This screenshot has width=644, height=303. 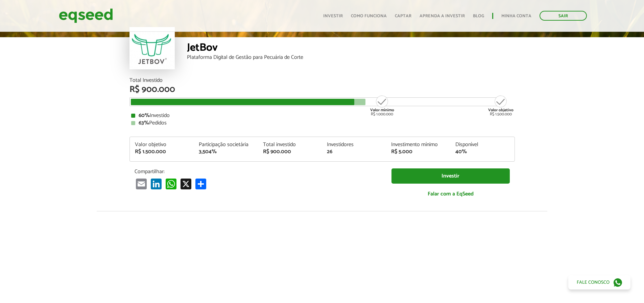 What do you see at coordinates (322, 81) in the screenshot?
I see `div: Total Investido` at bounding box center [322, 81].